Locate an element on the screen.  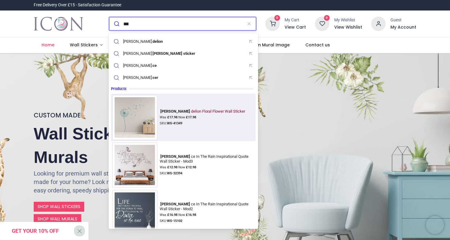
div: My Cart is located at coordinates (295, 20).